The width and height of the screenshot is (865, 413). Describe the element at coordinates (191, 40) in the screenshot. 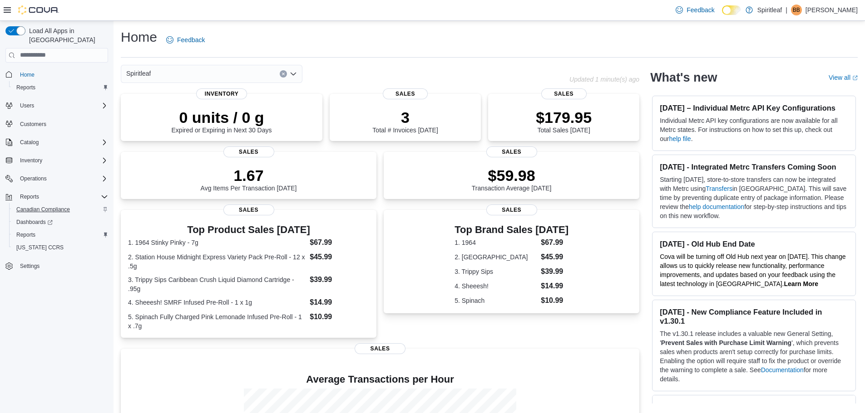

I see `span: Feedback` at that location.